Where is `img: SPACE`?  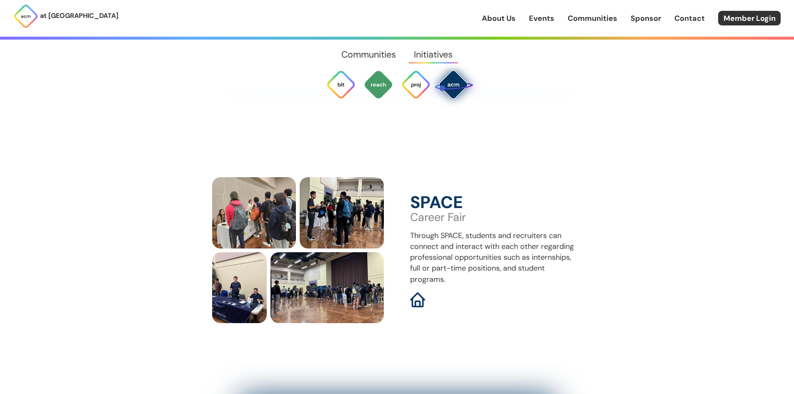 img: SPACE is located at coordinates (453, 84).